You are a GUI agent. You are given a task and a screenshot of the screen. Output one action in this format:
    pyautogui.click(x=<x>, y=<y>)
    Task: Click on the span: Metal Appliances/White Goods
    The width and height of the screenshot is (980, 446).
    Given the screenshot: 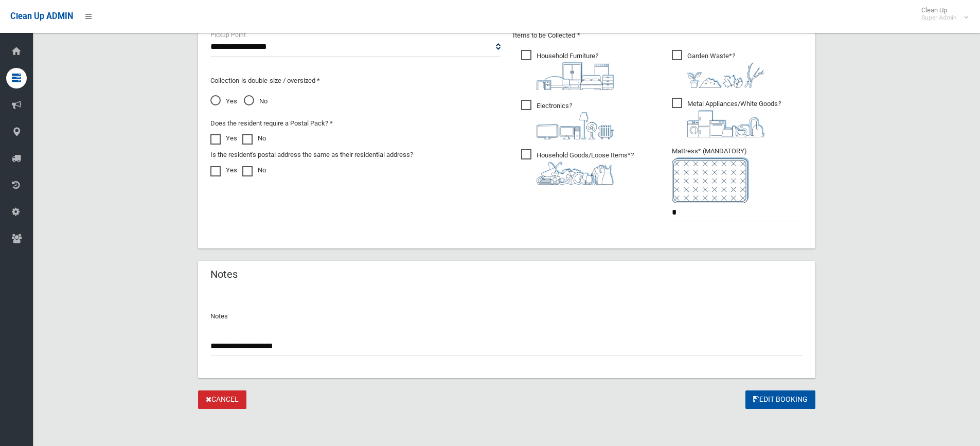 What is the action you would take?
    pyautogui.click(x=727, y=117)
    